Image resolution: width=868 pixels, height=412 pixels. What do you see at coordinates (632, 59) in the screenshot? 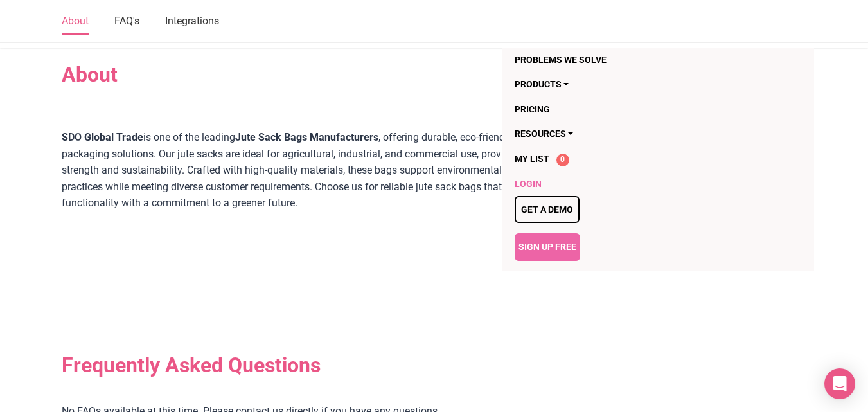
I see `a: Problems we solve` at bounding box center [632, 59].